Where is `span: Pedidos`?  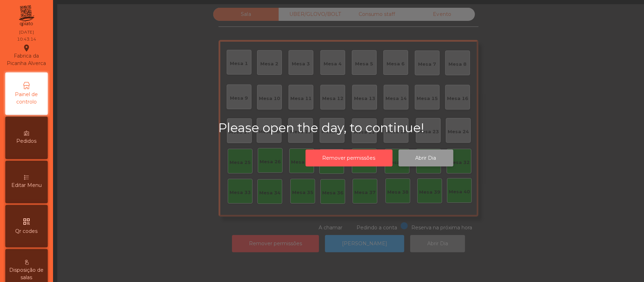 span: Pedidos is located at coordinates (26, 141).